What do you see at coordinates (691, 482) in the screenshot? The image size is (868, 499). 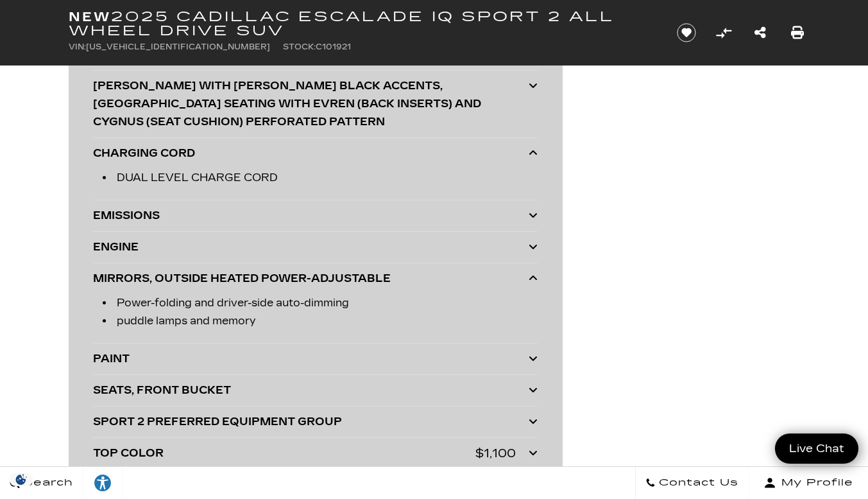 I see `a: Contact Us` at bounding box center [691, 482].